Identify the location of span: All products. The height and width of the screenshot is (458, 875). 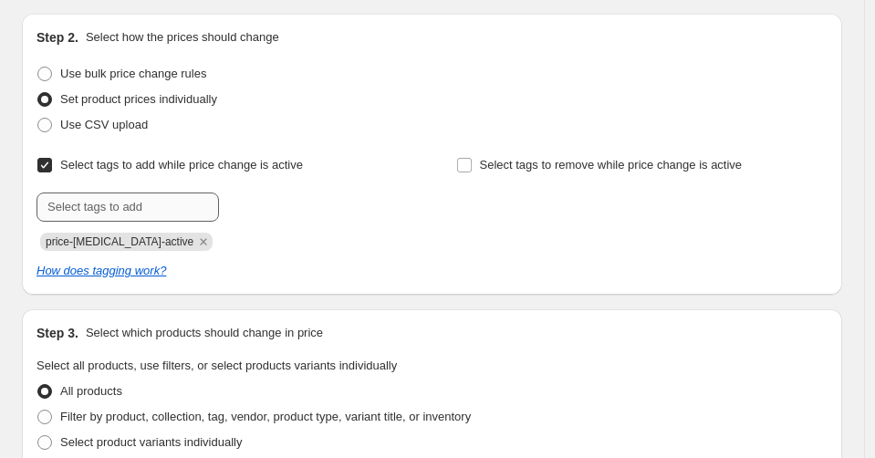
(91, 391).